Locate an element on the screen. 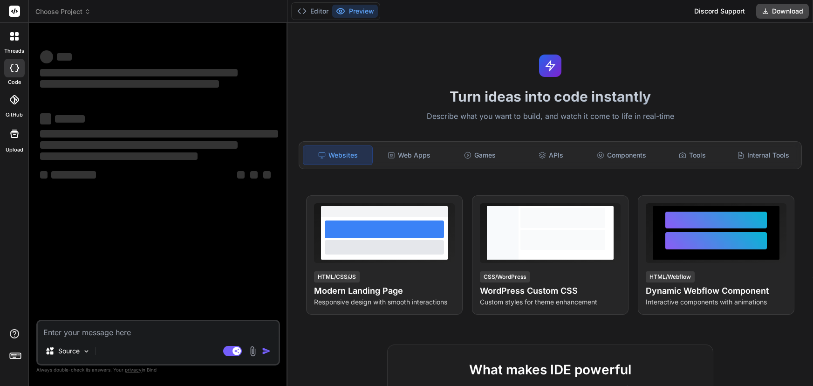 This screenshot has height=386, width=813. div: HTML/Webflow is located at coordinates (670, 277).